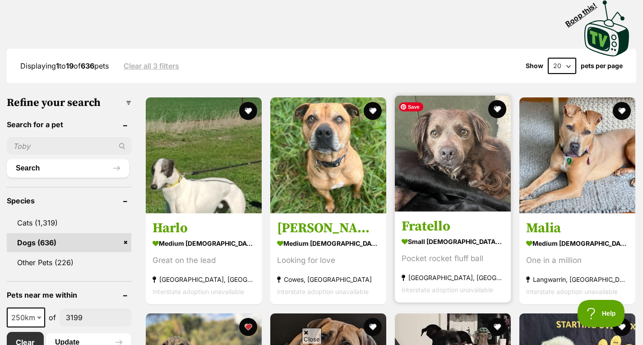 The image size is (643, 345). What do you see at coordinates (607, 28) in the screenshot?
I see `img: PetRescue TV logo` at bounding box center [607, 28].